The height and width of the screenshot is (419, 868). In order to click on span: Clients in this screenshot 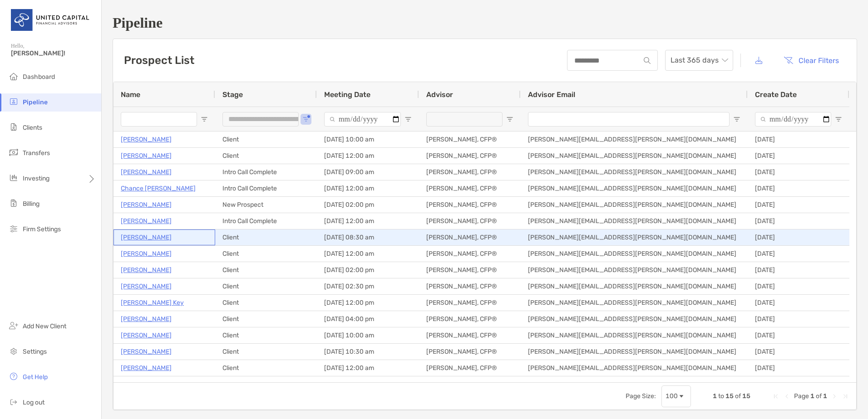, I will do `click(32, 128)`.